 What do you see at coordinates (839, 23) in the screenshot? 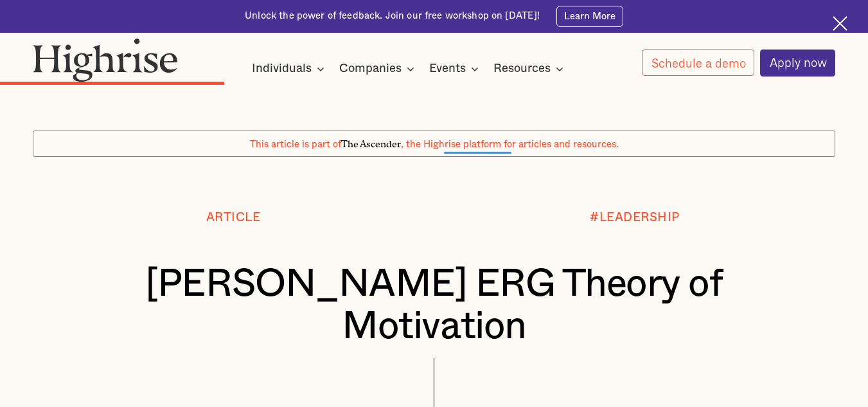
I see `img: Cross icon` at bounding box center [839, 23].